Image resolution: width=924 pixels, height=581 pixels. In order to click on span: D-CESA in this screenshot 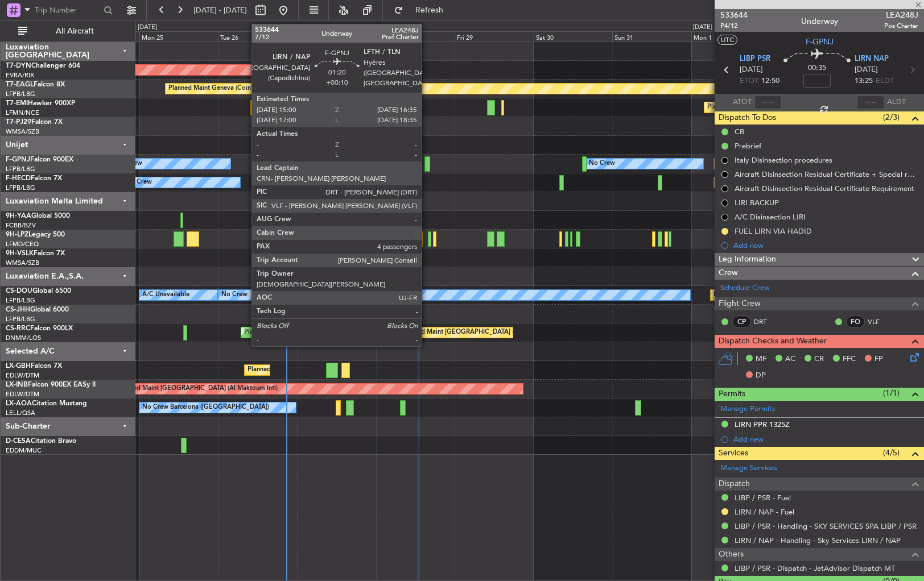, I will do `click(18, 441)`.